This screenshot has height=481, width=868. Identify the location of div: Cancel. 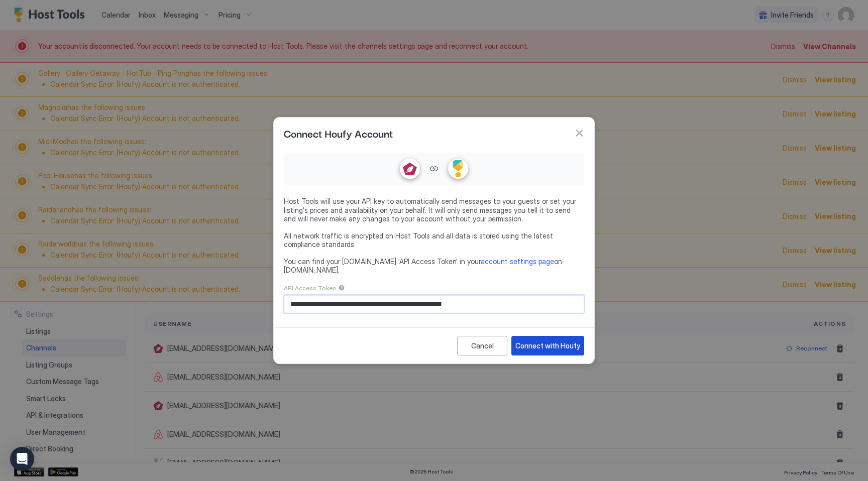
(482, 346).